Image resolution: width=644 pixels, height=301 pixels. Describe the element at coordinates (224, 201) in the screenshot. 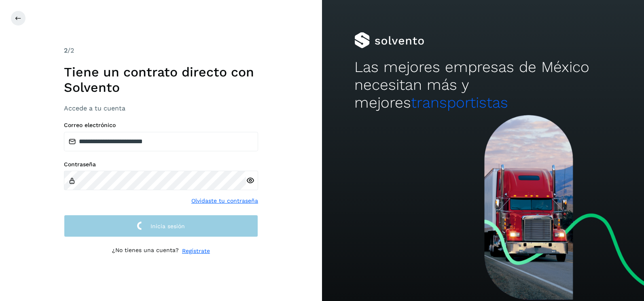

I see `a: Olvidaste tu contraseña` at that location.